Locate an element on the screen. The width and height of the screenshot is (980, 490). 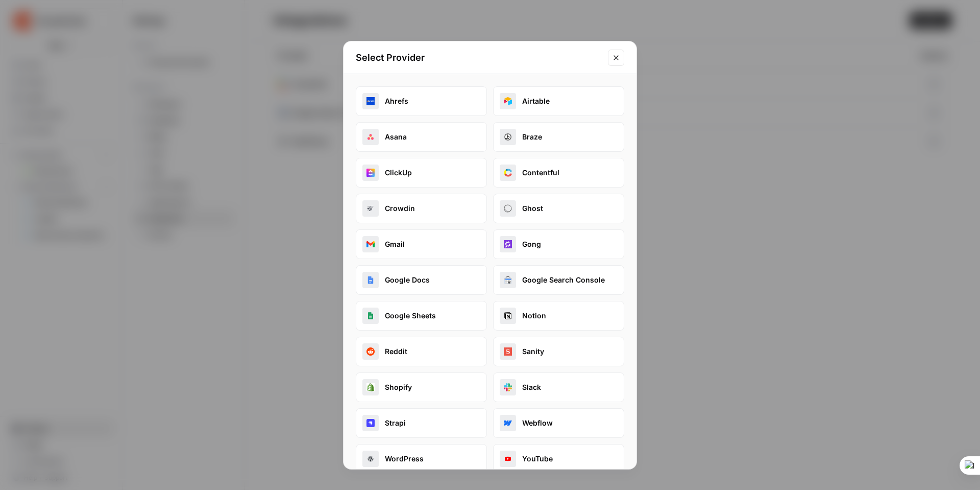
h2: Select Provider is located at coordinates (479, 58).